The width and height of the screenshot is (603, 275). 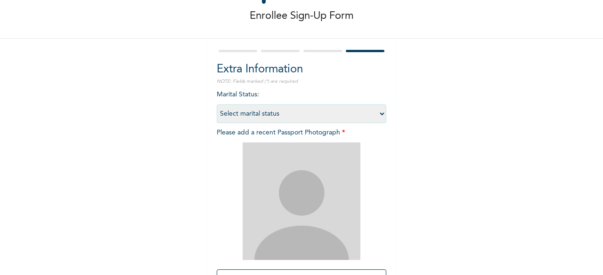 What do you see at coordinates (301, 70) in the screenshot?
I see `h2: Extra Information` at bounding box center [301, 70].